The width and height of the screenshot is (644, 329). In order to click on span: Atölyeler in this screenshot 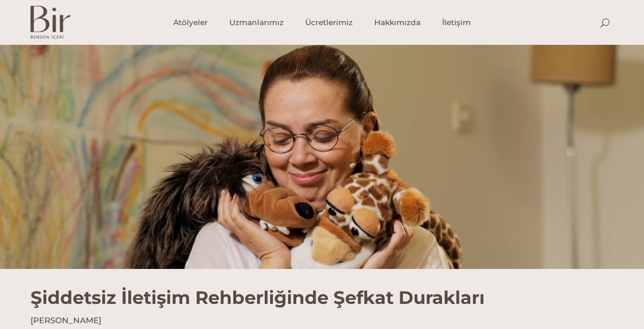, I will do `click(190, 22)`.